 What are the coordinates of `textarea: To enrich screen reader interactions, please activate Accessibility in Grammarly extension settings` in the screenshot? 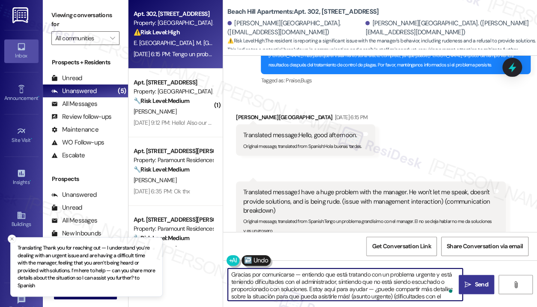 It's located at (345, 284).